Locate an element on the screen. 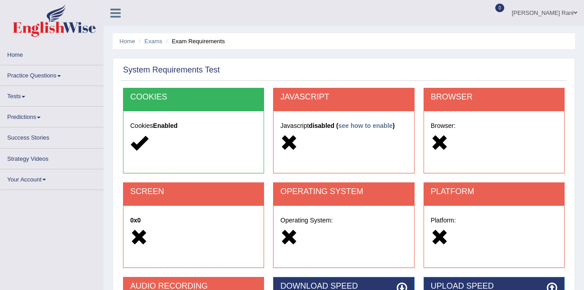  span: 0 is located at coordinates (499, 8).